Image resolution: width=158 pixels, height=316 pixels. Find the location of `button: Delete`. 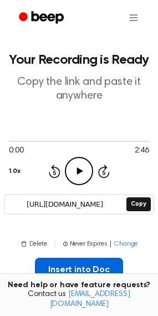

button: Delete is located at coordinates (34, 244).